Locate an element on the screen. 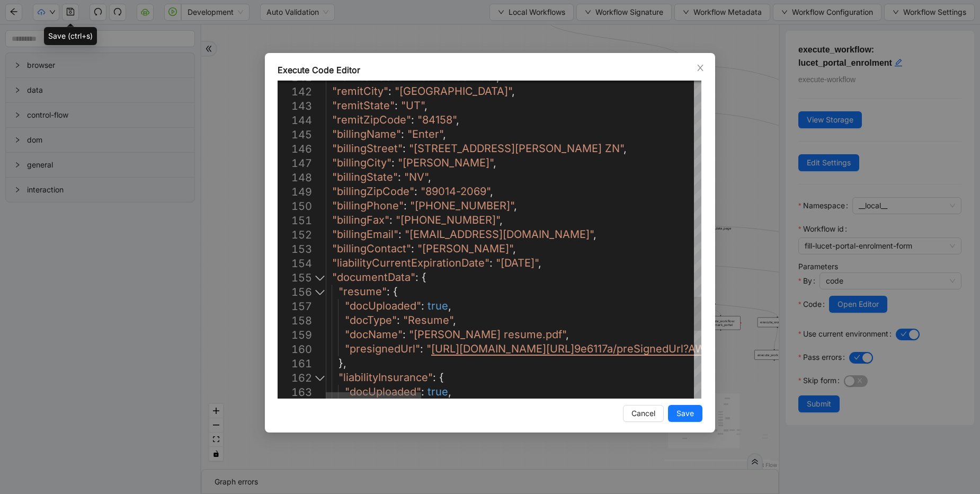  span: "89014-2069" is located at coordinates (455, 191).